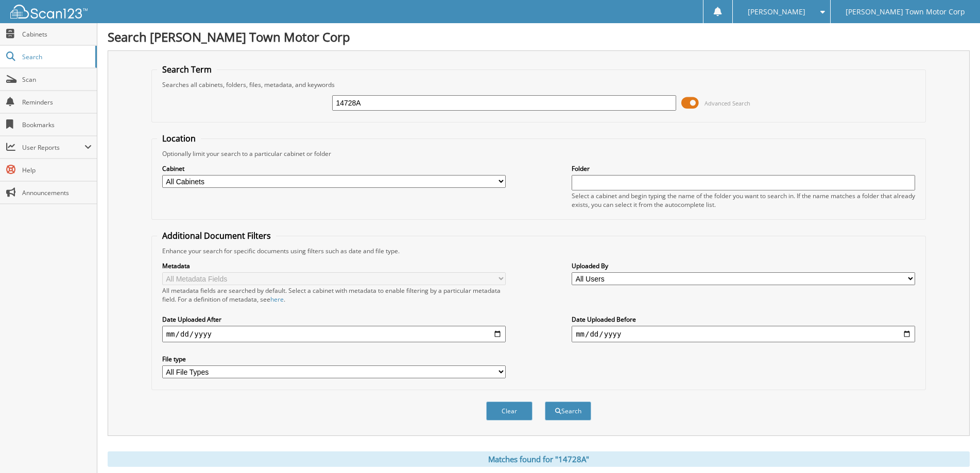  I want to click on div: Optionally limit your search to a particular cabinet or folder, so click(539, 154).